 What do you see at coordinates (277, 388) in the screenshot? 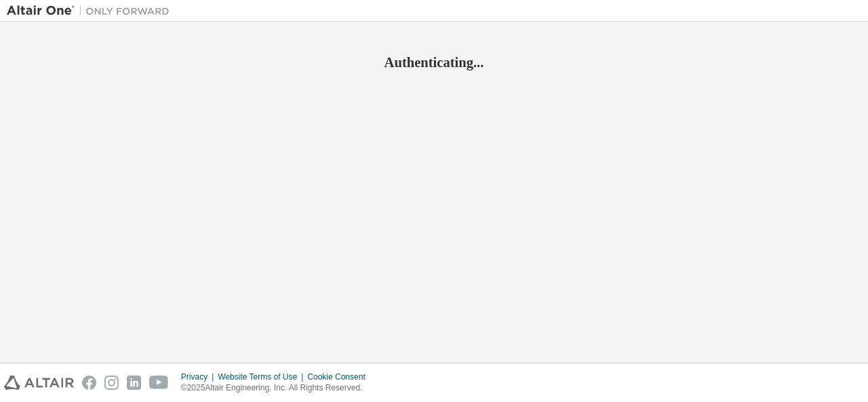
I see `p: © 2025 Altair Engineering, Inc. All Rights Reserved.` at bounding box center [277, 388].